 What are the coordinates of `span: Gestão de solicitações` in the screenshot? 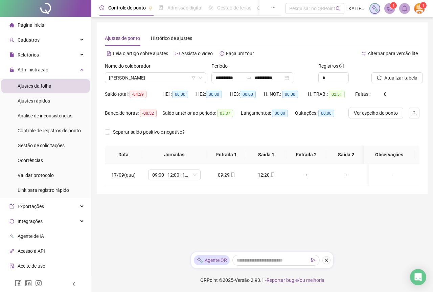 It's located at (41, 145).